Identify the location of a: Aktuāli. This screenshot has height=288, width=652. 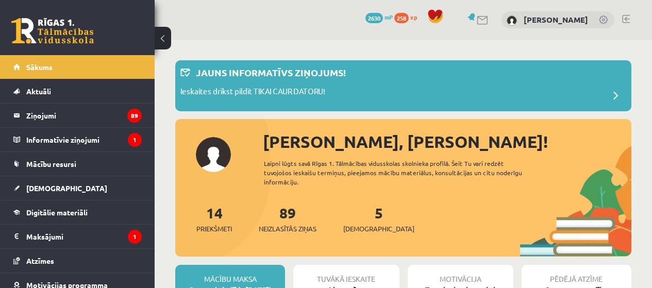
(77, 91).